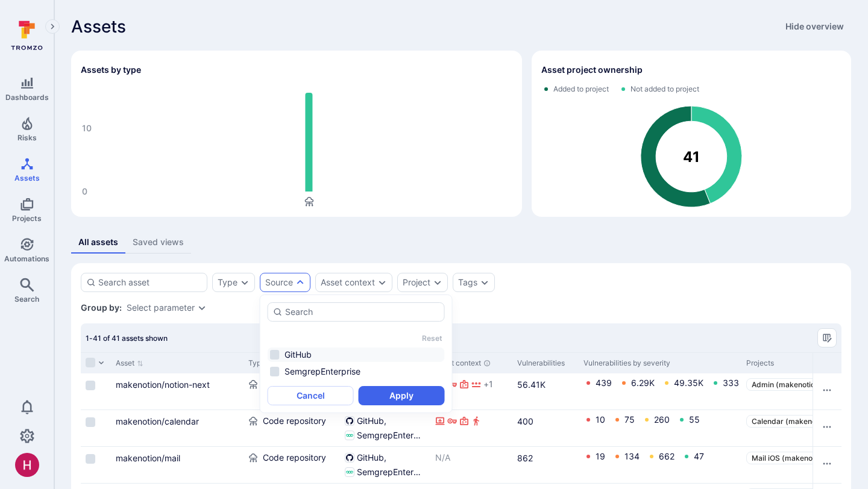 The image size is (868, 489). Describe the element at coordinates (791, 458) in the screenshot. I see `span: Mail iOS (makenotion …` at that location.